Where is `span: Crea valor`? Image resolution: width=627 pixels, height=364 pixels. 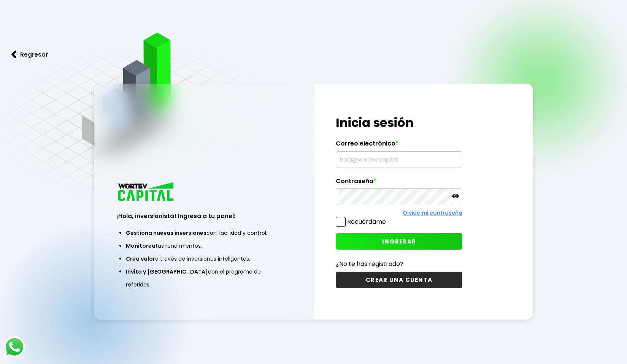 span: Crea valor is located at coordinates (140, 259).